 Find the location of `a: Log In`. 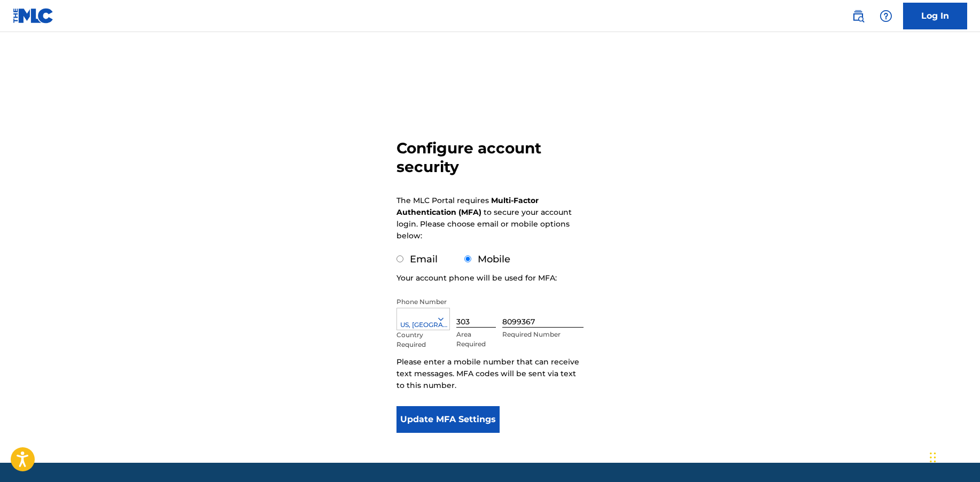

a: Log In is located at coordinates (935, 16).